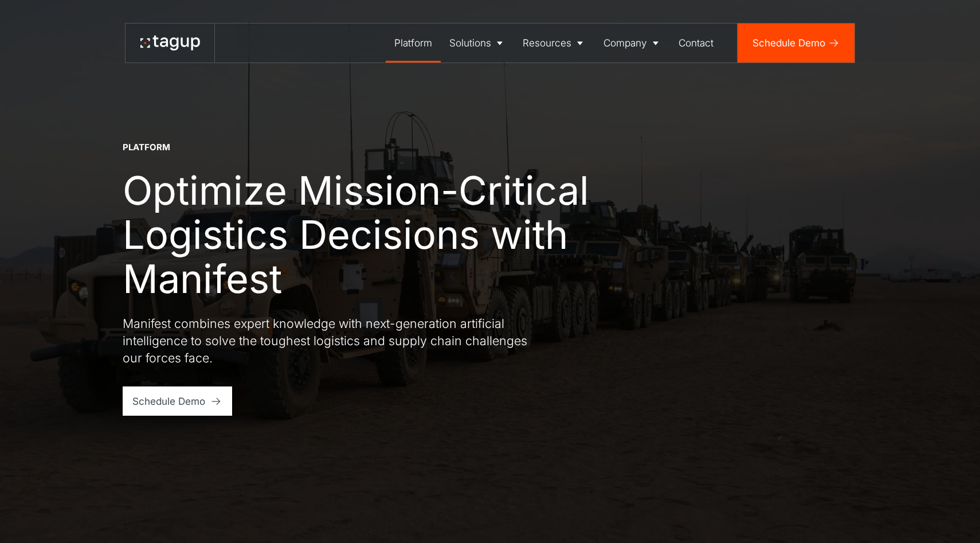 Image resolution: width=980 pixels, height=543 pixels. Describe the element at coordinates (329, 342) in the screenshot. I see `p: Manifest combines expert knowledge with next-generation artificial intelligence to solve the toug...` at that location.